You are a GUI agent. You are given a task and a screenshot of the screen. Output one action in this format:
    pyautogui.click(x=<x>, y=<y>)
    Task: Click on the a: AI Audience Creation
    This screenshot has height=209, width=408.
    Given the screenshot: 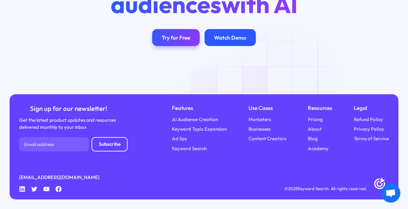 What is the action you would take?
    pyautogui.click(x=195, y=119)
    